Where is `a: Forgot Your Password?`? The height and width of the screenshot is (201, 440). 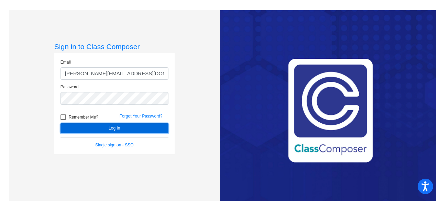
a: Forgot Your Password? is located at coordinates (141, 116).